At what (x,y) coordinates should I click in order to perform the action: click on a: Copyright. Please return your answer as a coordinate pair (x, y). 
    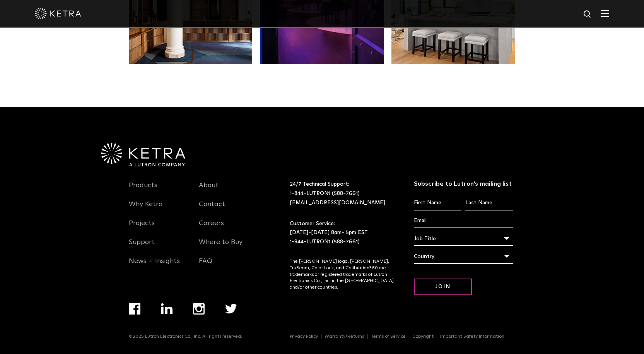
    Looking at the image, I should click on (423, 337).